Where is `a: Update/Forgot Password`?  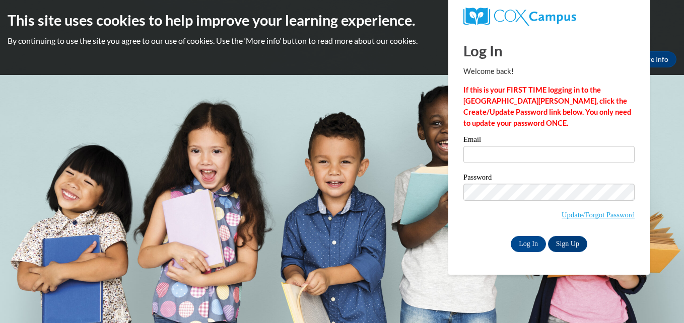
a: Update/Forgot Password is located at coordinates (598, 215).